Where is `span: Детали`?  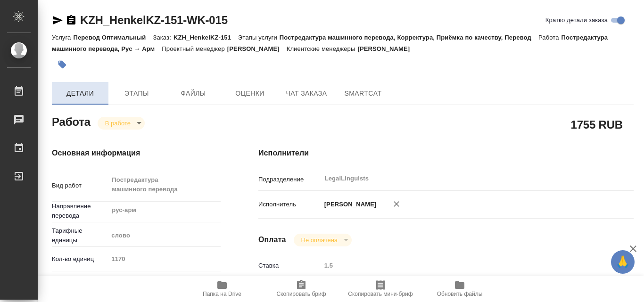 span: Детали is located at coordinates (80, 94).